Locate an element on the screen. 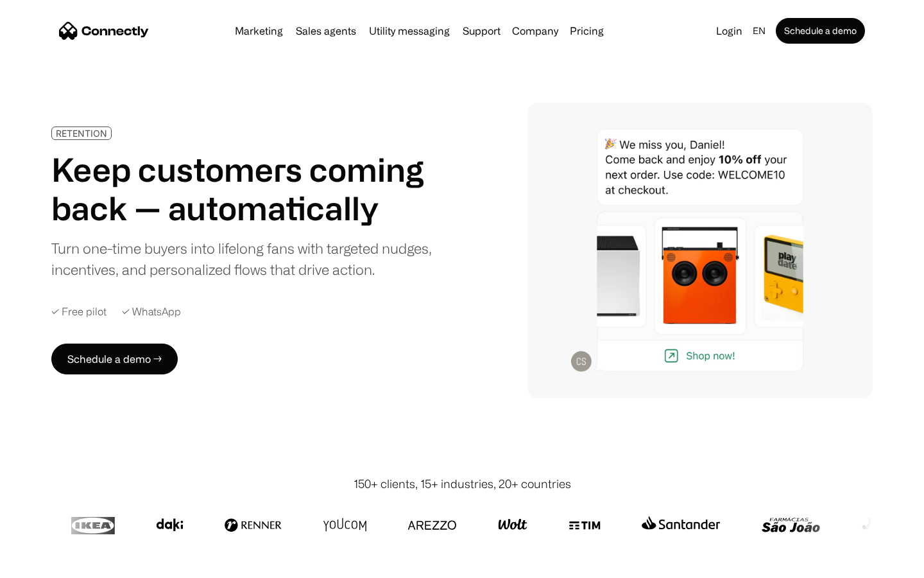 The height and width of the screenshot is (578, 924). aside: Language selected: English is located at coordinates (45, 563).